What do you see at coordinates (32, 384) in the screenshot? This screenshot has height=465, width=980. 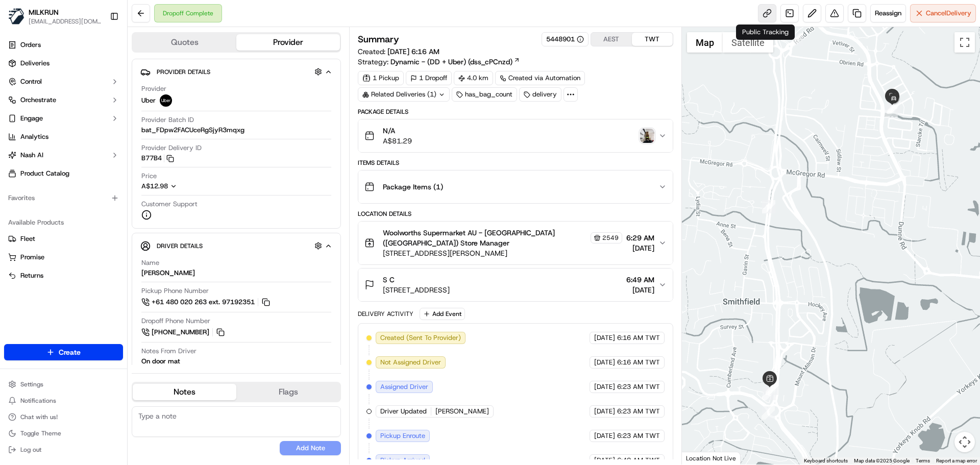 I see `span: Settings` at bounding box center [32, 384].